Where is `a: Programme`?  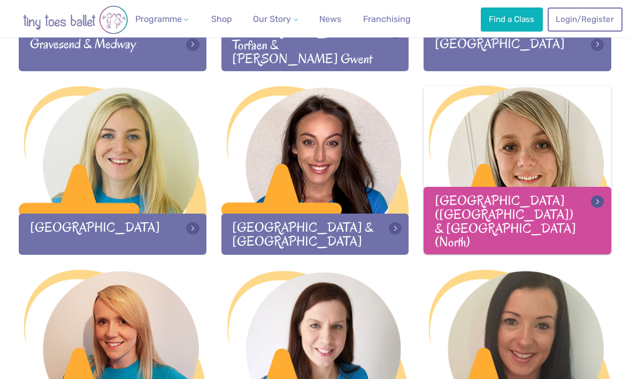 a: Programme is located at coordinates (162, 19).